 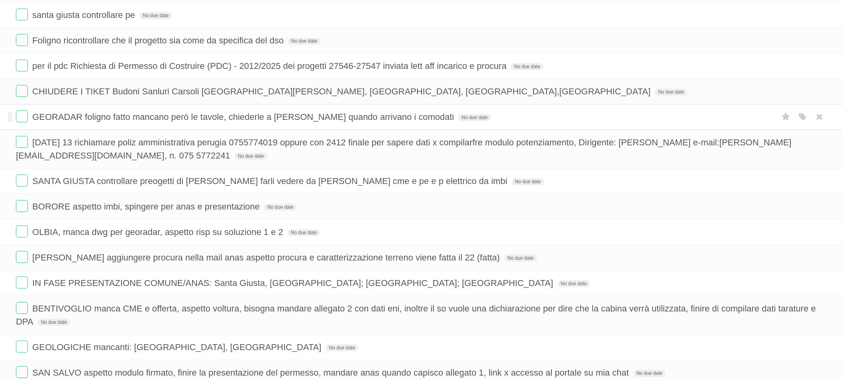 I want to click on span: Foligno ricontrollare che il progetto sia come da specifica del dso, so click(x=159, y=40).